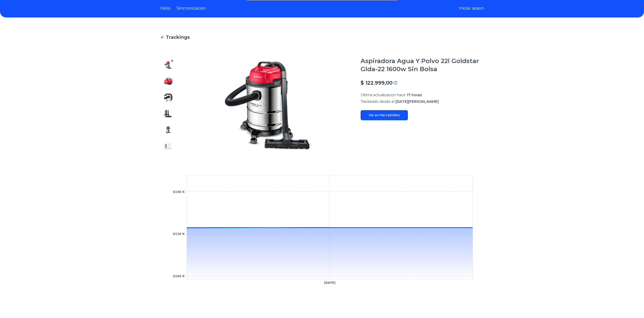 The width and height of the screenshot is (644, 318). I want to click on tspan: $100 K, so click(179, 277).